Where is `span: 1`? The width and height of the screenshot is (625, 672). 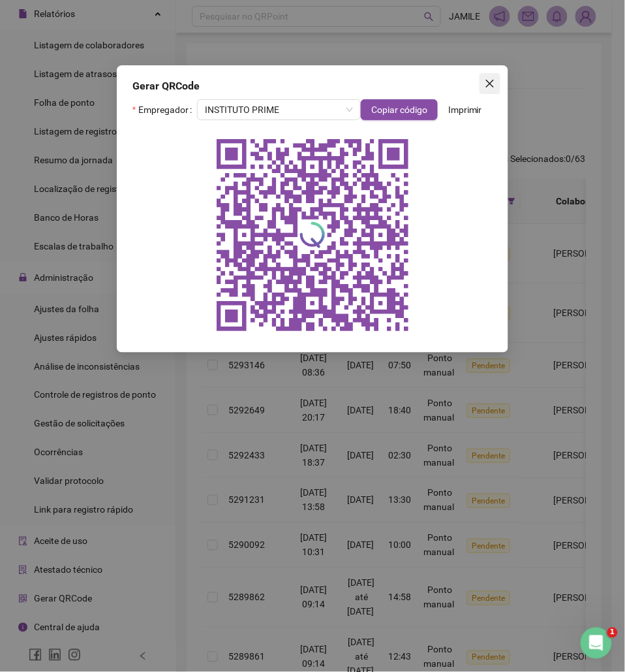 span: 1 is located at coordinates (613, 633).